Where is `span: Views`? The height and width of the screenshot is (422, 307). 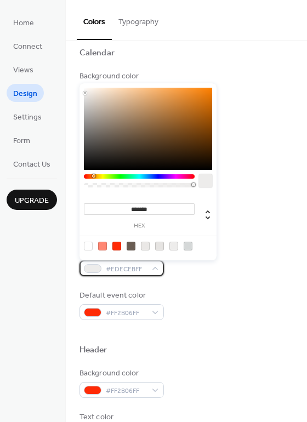
span: Views is located at coordinates (23, 70).